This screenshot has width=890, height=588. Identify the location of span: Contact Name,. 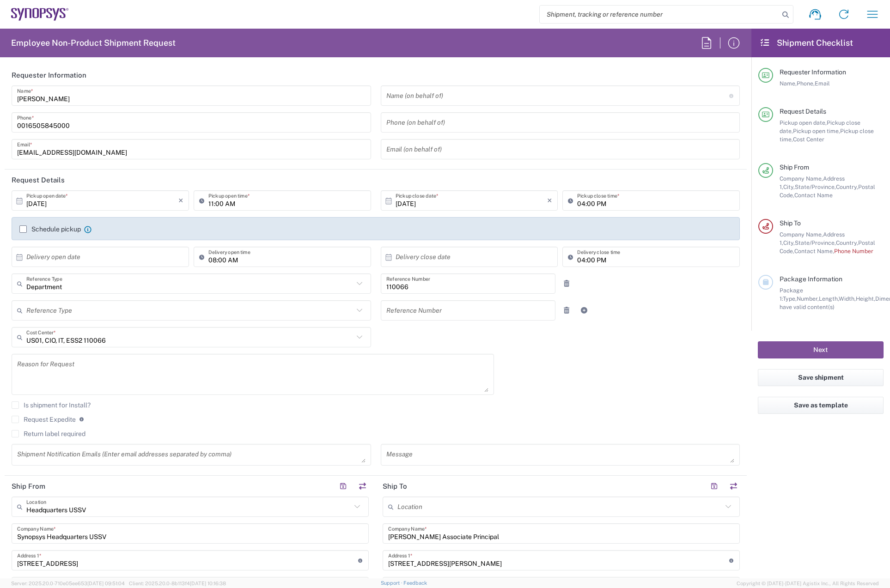
(815, 250).